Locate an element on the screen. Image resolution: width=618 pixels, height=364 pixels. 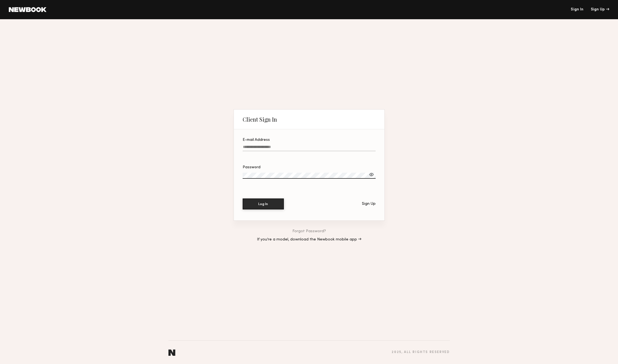
button: Log In is located at coordinates (263, 204).